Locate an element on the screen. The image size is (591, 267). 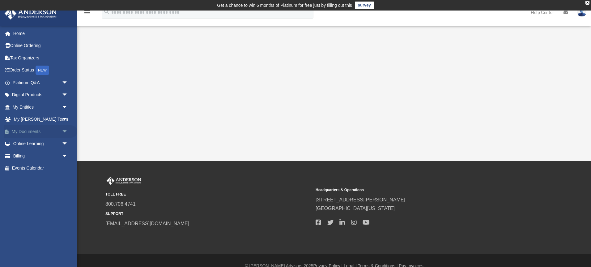
a: My Documentsarrow_drop_down is located at coordinates (41, 131).